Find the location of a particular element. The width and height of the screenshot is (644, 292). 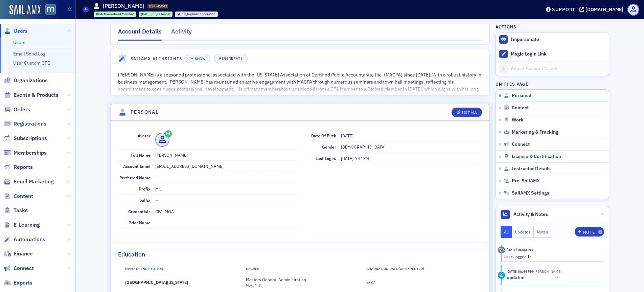

h4: Personal is located at coordinates (144, 112).